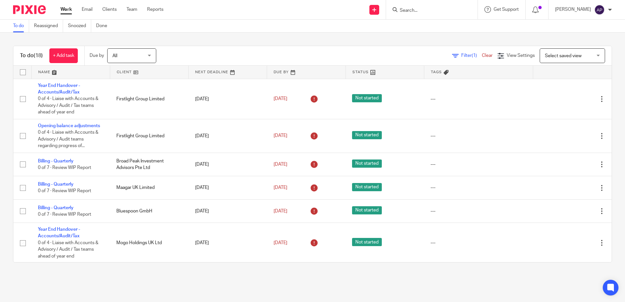 The width and height of the screenshot is (625, 302). Describe the element at coordinates (69, 126) in the screenshot. I see `a: Opening balance adjustments` at that location.